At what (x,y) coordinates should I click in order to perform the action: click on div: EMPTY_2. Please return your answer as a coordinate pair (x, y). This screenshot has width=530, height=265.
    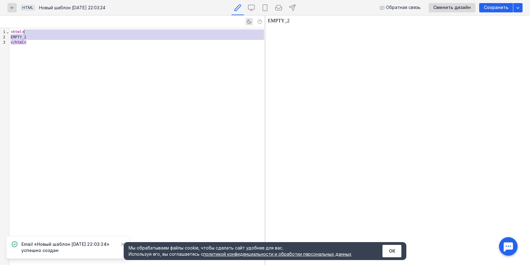
    Looking at the image, I should click on (137, 37).